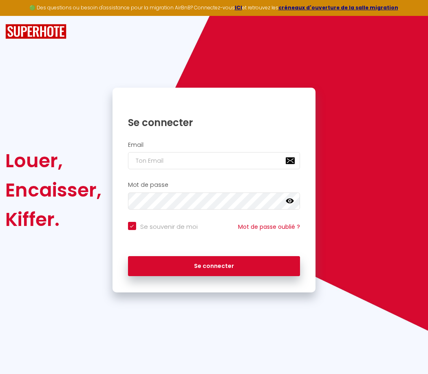 The height and width of the screenshot is (374, 428). I want to click on img: SuperHote logo, so click(36, 31).